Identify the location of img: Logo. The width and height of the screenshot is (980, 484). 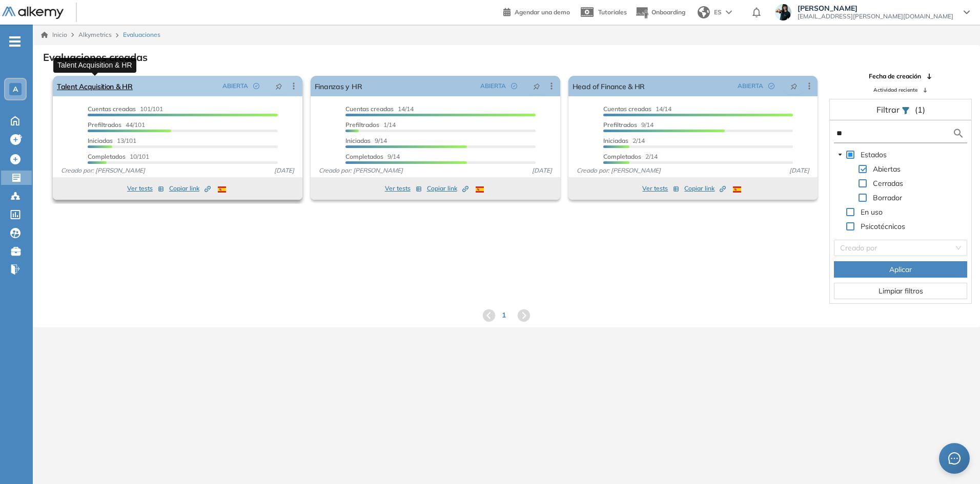
(32, 13).